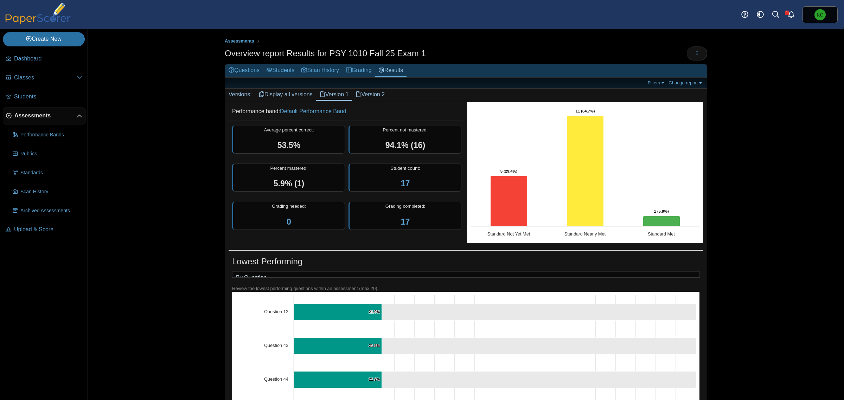  Describe the element at coordinates (334, 95) in the screenshot. I see `a: Version 1` at that location.